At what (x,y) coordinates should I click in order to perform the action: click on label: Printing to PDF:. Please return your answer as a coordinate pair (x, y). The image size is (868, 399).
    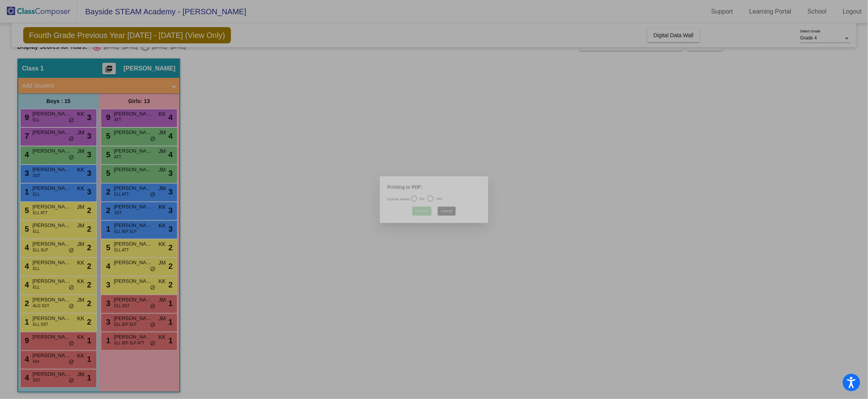
    Looking at the image, I should click on (397, 184).